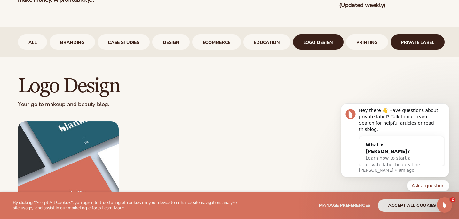 The height and width of the screenshot is (219, 459). Describe the element at coordinates (217, 42) in the screenshot. I see `div: 5 / 9` at that location.